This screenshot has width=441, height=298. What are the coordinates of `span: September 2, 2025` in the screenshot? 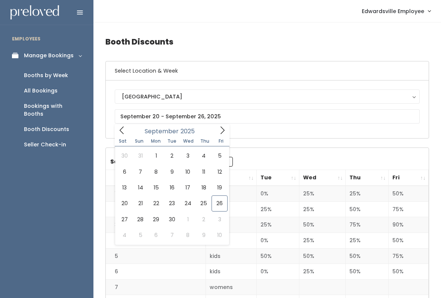 It's located at (172, 156).